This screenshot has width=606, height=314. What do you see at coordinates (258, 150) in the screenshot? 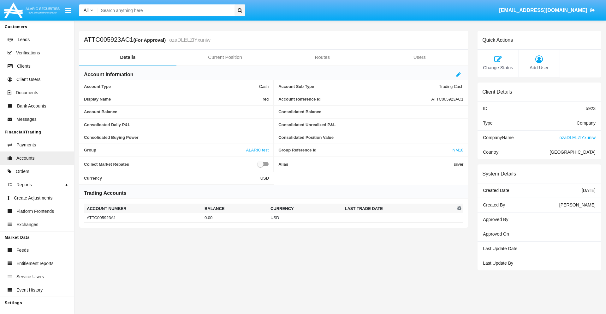
I see `u: ALARIC test` at bounding box center [258, 150].